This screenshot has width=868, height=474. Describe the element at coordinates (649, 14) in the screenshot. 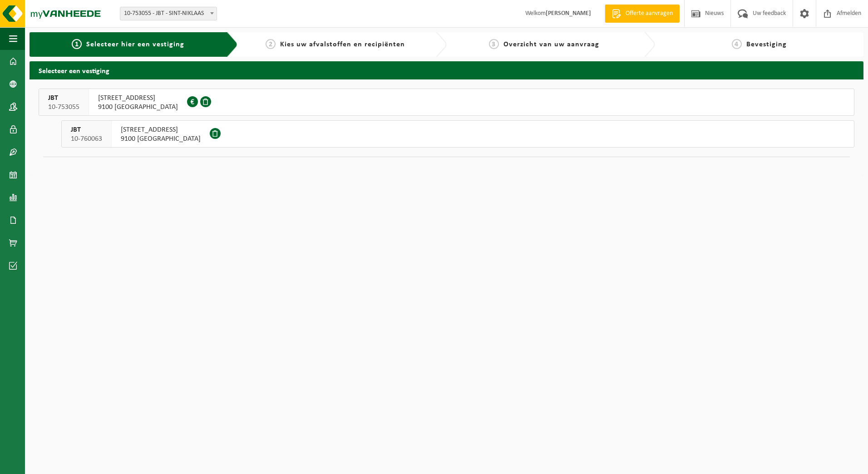

I see `span: Offerte aanvragen` at that location.